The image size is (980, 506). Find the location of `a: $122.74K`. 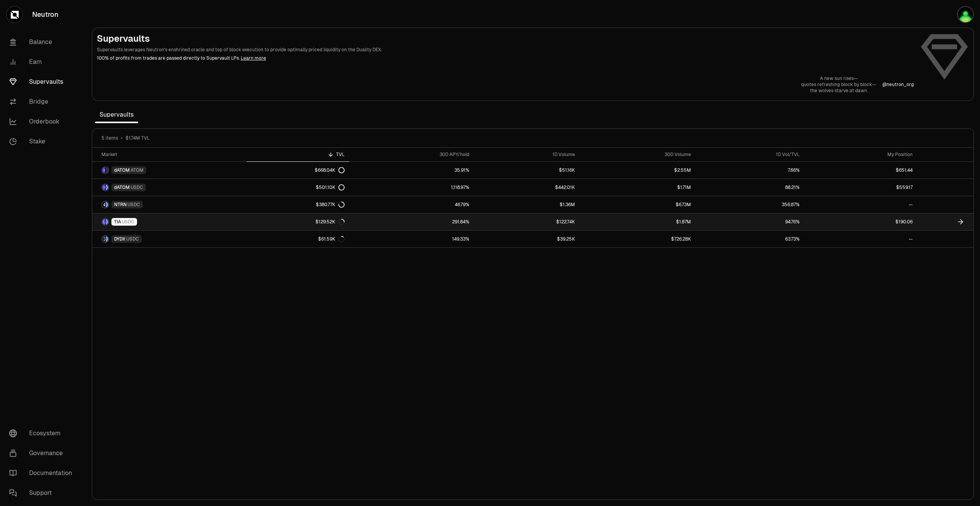

a: $122.74K is located at coordinates (527, 222).